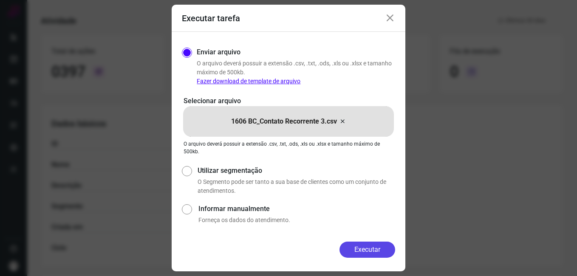  Describe the element at coordinates (296, 187) in the screenshot. I see `p: O Segmento pode ser tanto a sua base de clientes como um conjunto de atendimentos.` at that location.